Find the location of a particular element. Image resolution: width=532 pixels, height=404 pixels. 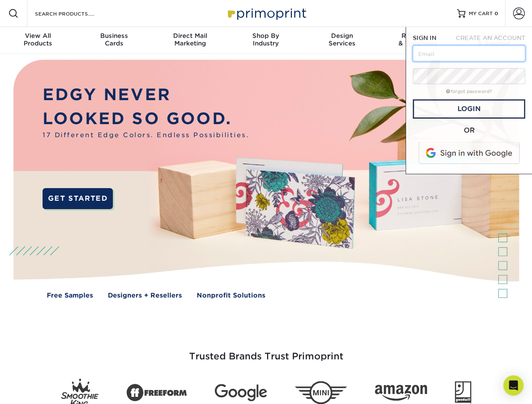

img: Goodwill is located at coordinates (463, 393).